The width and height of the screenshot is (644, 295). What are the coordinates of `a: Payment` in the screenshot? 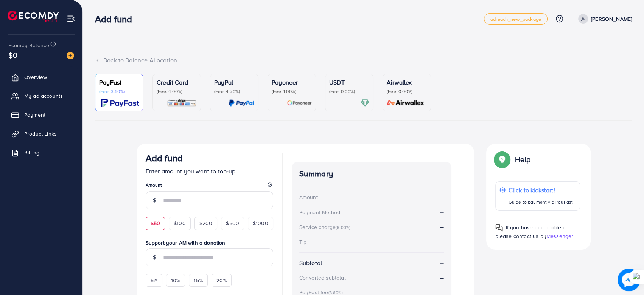 It's located at (41, 115).